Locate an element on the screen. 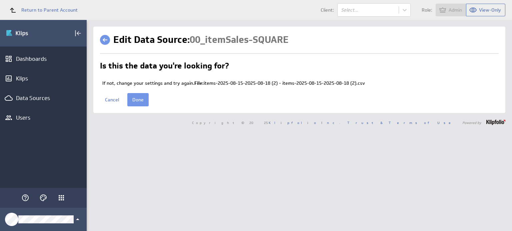 The image size is (512, 231). div: Help is located at coordinates (25, 198).